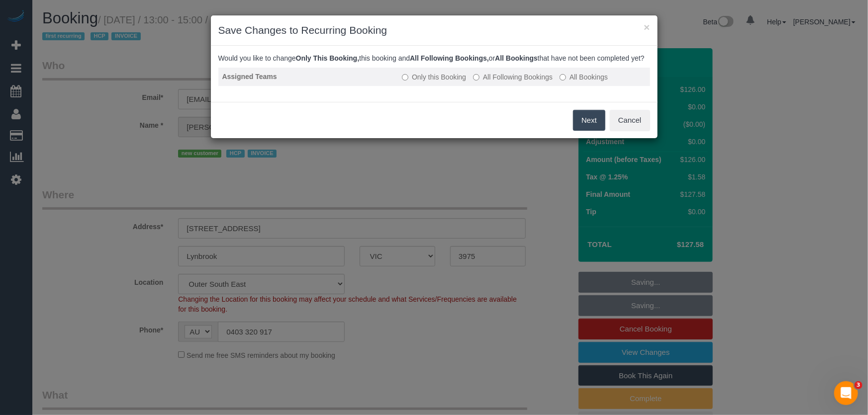 The height and width of the screenshot is (415, 868). What do you see at coordinates (589, 120) in the screenshot?
I see `button: Next` at bounding box center [589, 120].